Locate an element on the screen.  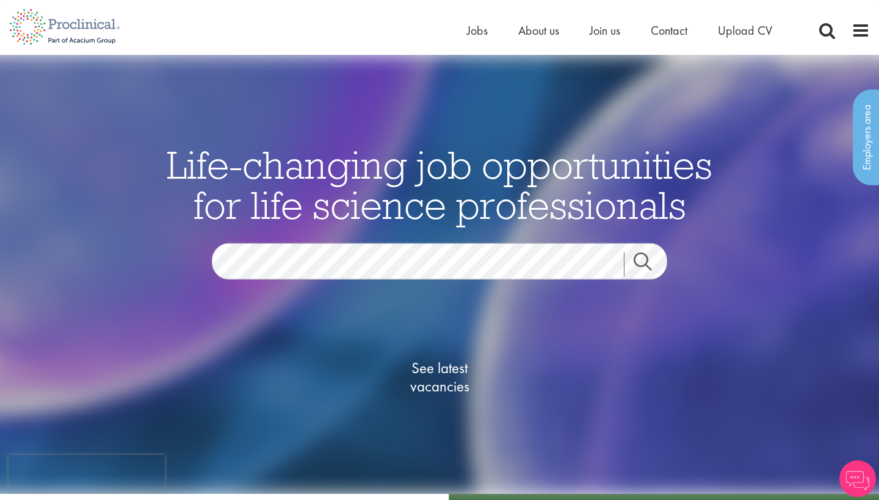
span: Life-changing job opportunities for life science professionals is located at coordinates (439, 185).